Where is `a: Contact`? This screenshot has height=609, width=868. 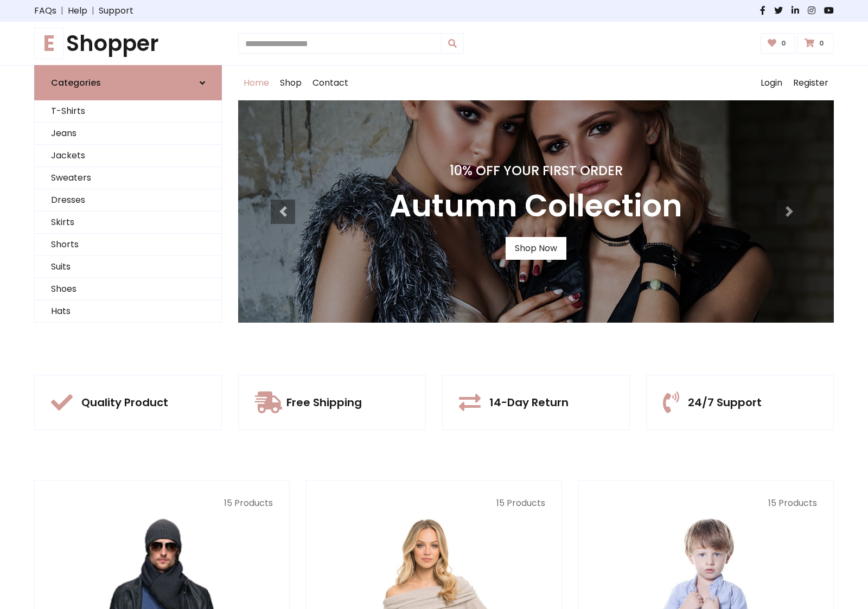
a: Contact is located at coordinates (330, 83).